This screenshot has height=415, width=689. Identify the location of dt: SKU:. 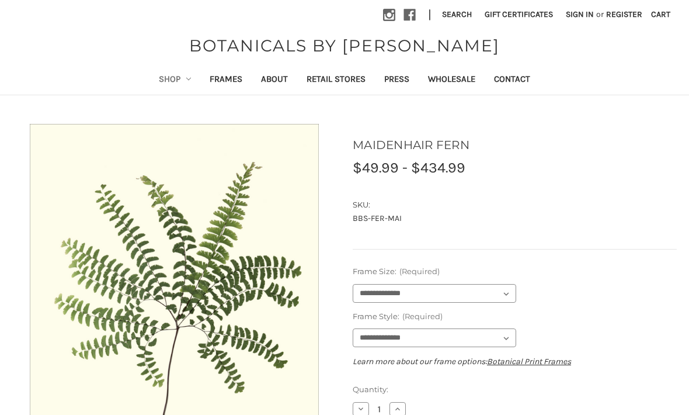
(513, 205).